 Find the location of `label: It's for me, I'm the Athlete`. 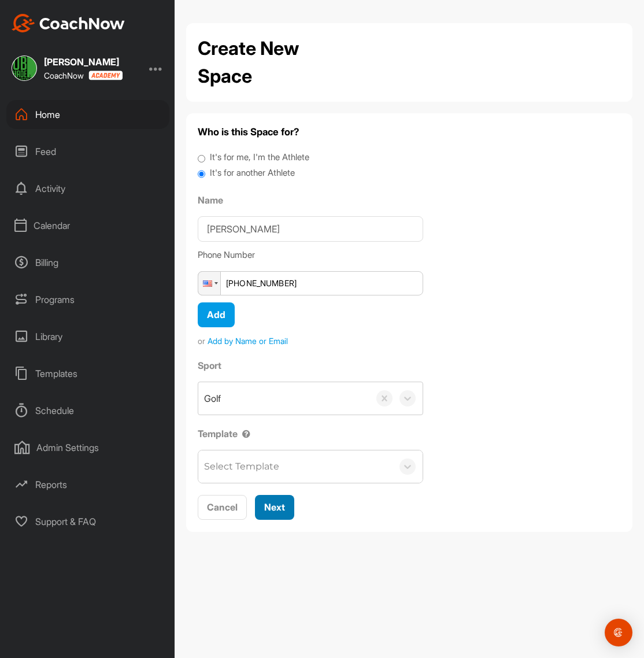

label: It's for me, I'm the Athlete is located at coordinates (259, 157).